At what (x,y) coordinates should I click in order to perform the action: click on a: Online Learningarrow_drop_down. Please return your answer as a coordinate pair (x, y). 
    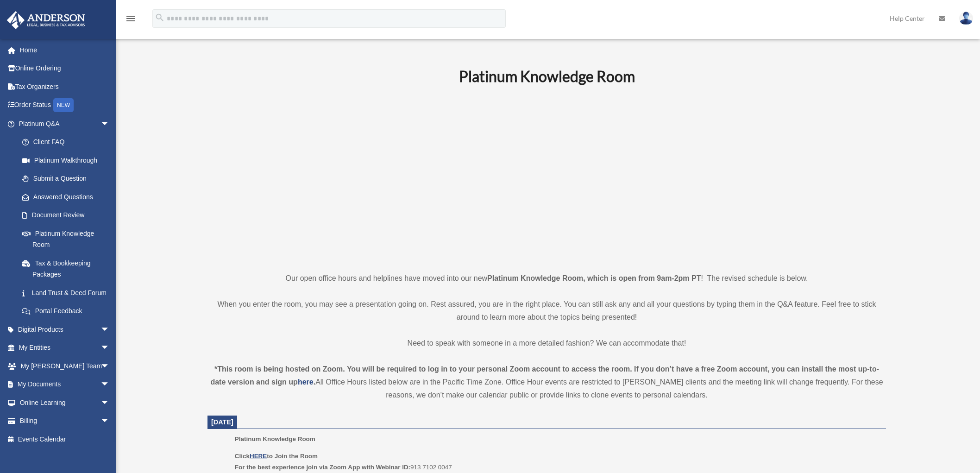
    Looking at the image, I should click on (65, 403).